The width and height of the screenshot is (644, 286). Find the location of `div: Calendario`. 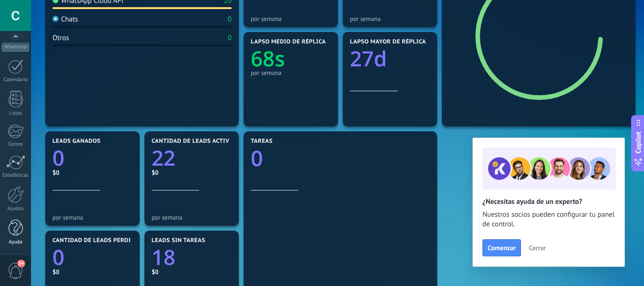

div: Calendario is located at coordinates (16, 80).